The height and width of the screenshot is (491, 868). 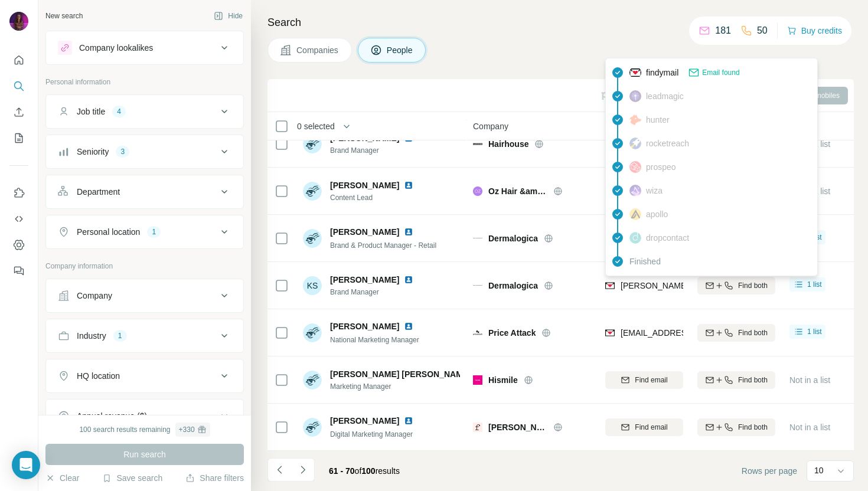 What do you see at coordinates (98, 376) in the screenshot?
I see `div: HQ location` at bounding box center [98, 376].